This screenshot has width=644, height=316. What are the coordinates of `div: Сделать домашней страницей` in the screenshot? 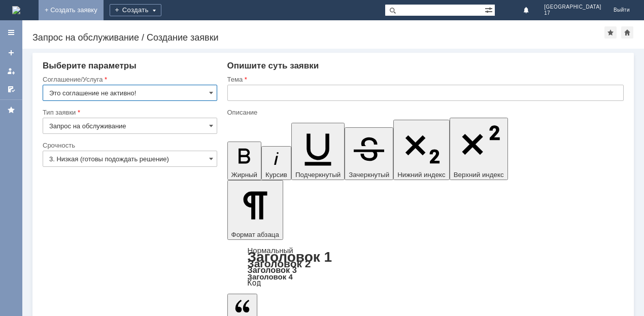 It's located at (627, 33).